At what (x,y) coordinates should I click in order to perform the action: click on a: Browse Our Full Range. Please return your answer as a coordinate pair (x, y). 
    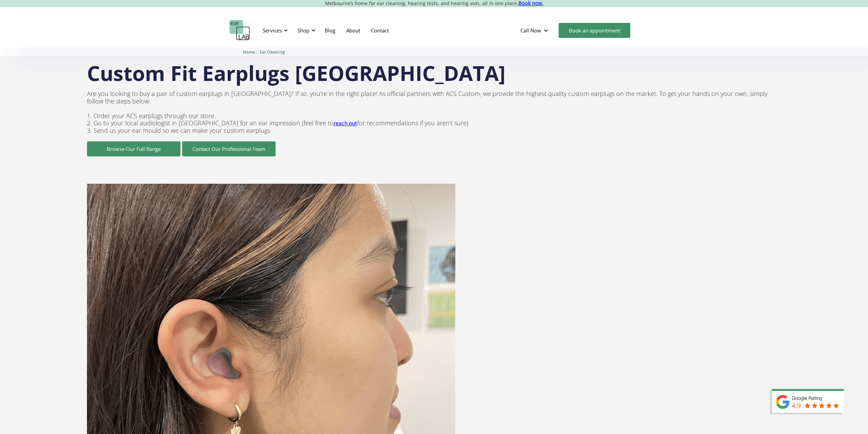
    Looking at the image, I should click on (133, 149).